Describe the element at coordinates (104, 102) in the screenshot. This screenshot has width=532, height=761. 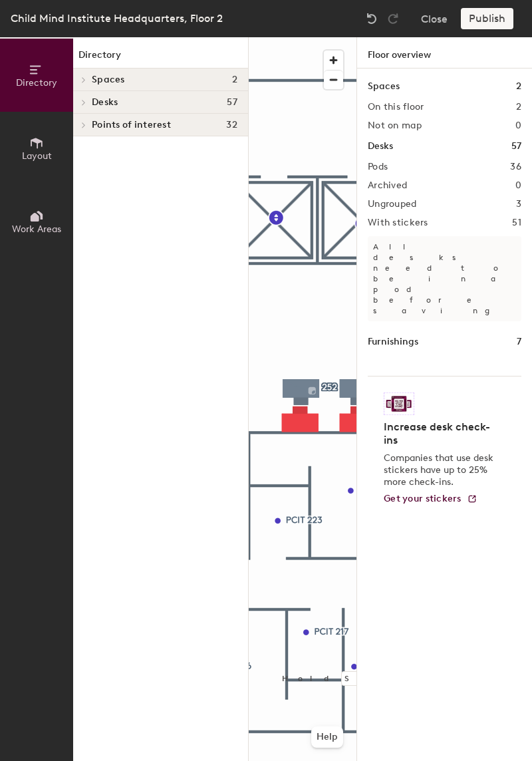
I see `span: Desks` at that location.